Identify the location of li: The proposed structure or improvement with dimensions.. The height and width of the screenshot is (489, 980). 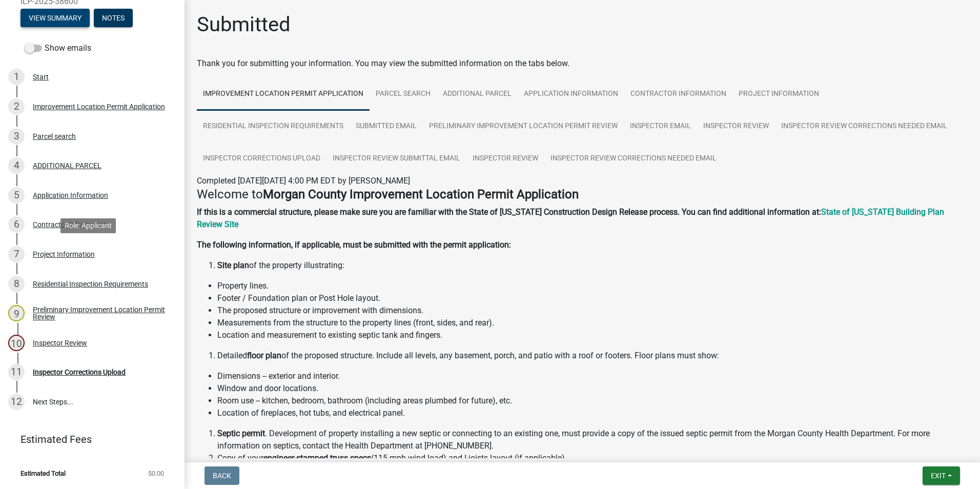
(592, 311).